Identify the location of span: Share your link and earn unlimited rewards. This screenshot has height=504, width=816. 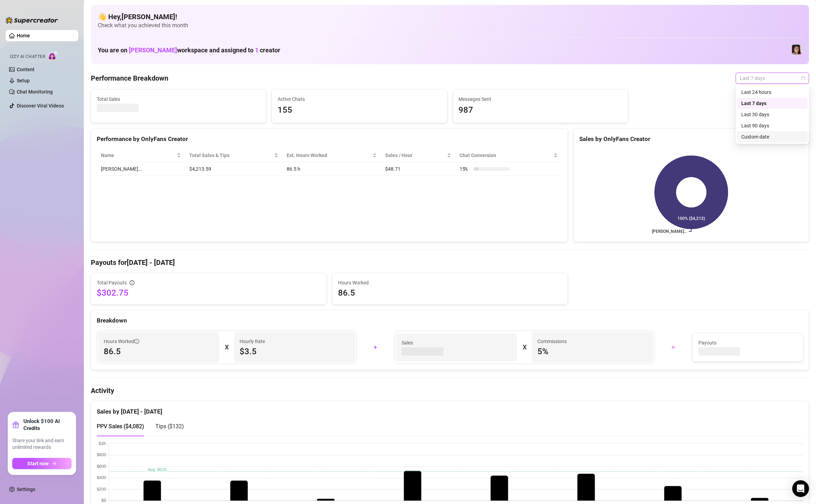
(42, 444).